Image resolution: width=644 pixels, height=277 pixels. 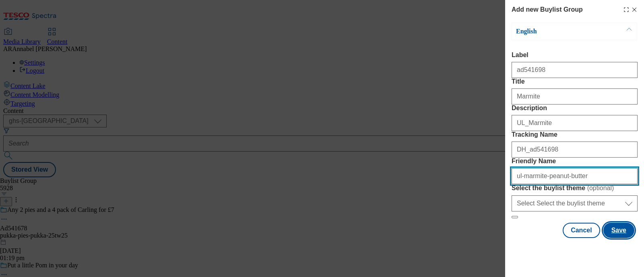 What do you see at coordinates (574, 123) in the screenshot?
I see `input: Enter Description` at bounding box center [574, 123].